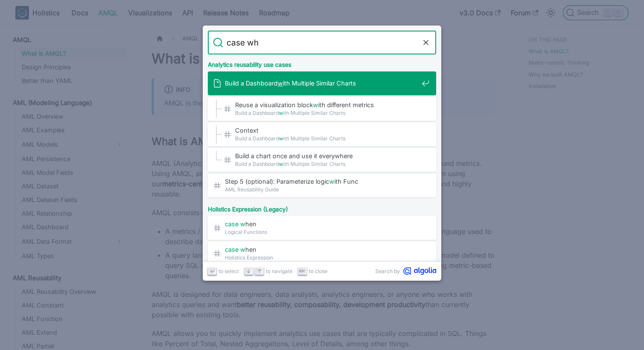 The height and width of the screenshot is (350, 644). I want to click on span: AML Reusability Guide, so click(322, 189).